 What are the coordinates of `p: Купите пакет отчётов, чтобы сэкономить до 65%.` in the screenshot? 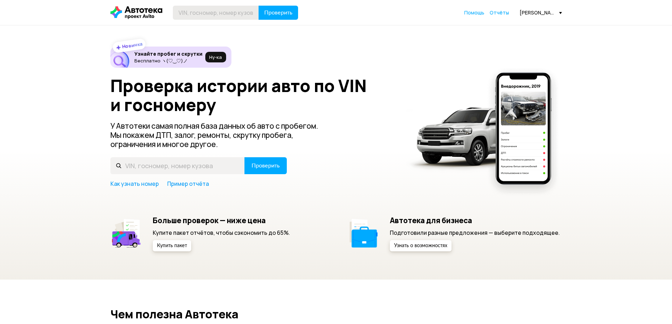 It's located at (221, 233).